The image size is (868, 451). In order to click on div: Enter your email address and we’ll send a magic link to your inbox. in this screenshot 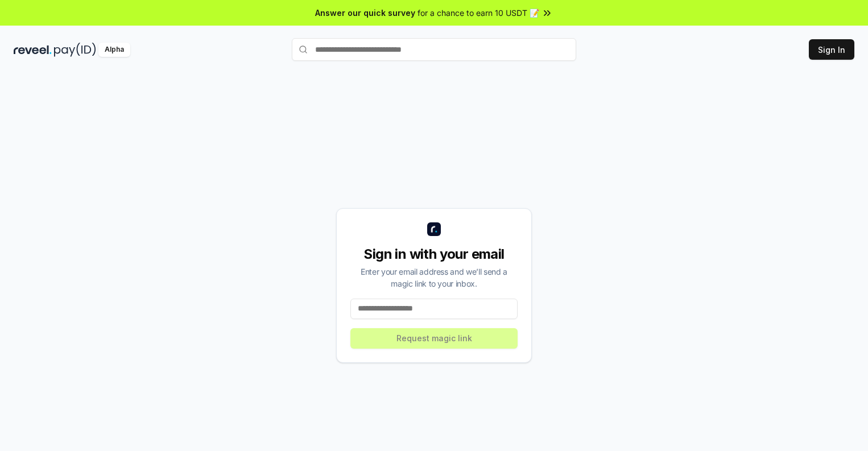, I will do `click(434, 278)`.